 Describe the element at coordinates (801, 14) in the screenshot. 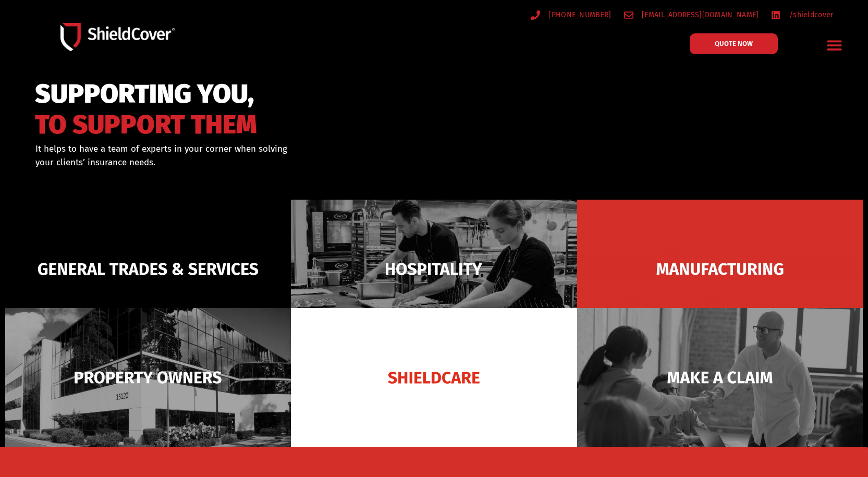

I see `a: /shieldcover` at that location.